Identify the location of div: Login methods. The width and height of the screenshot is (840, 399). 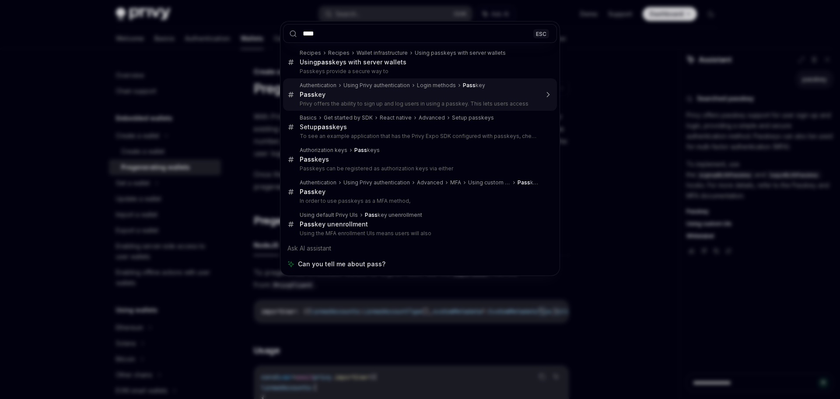
(436, 85).